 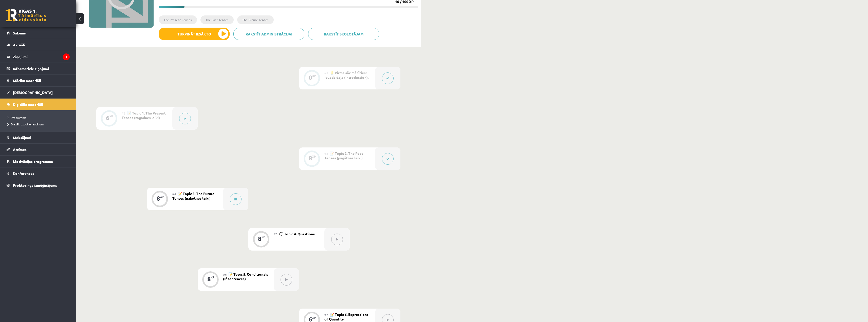 I want to click on li: The Past Tenses, so click(x=217, y=20).